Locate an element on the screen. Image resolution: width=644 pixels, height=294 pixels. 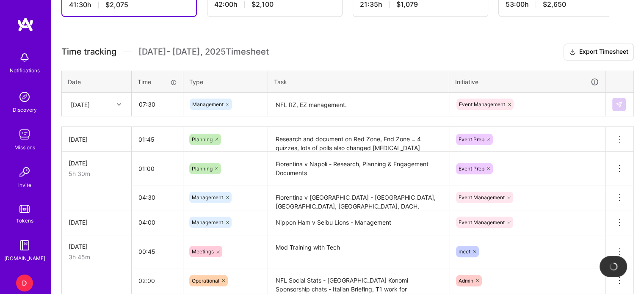
img: Submit is located at coordinates (619, 104).